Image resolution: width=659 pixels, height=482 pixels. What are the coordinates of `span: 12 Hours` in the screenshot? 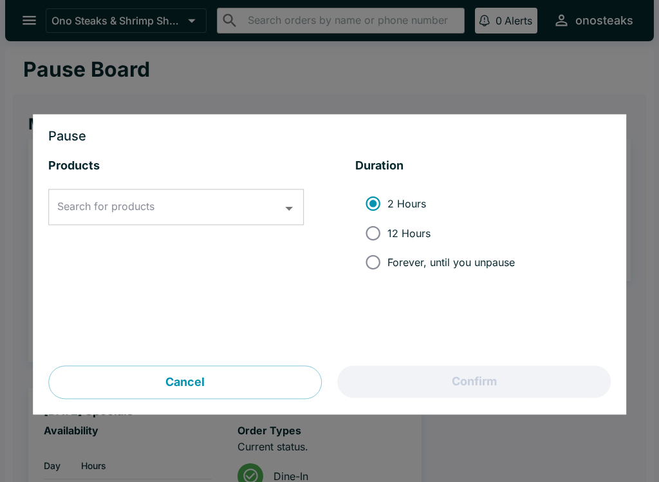 It's located at (409, 233).